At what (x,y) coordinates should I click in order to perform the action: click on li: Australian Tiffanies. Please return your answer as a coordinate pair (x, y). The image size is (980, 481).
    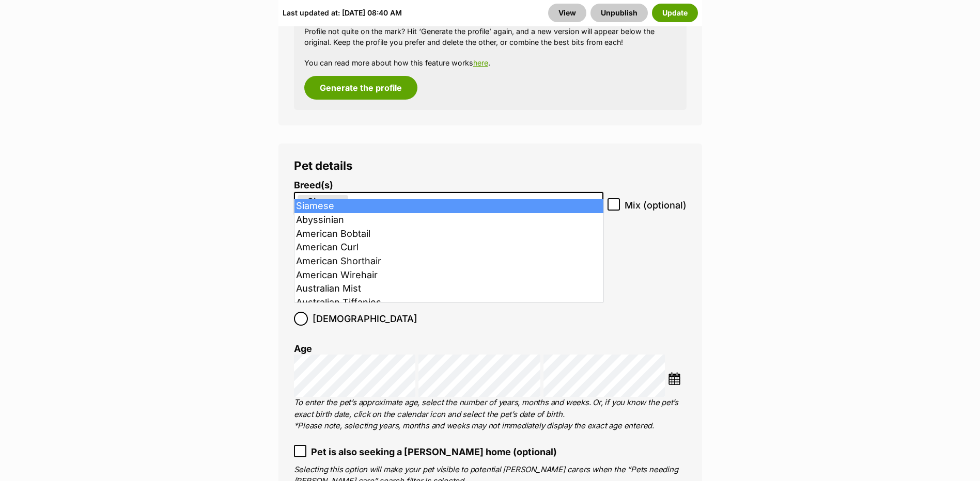
    Looking at the image, I should click on (449, 302).